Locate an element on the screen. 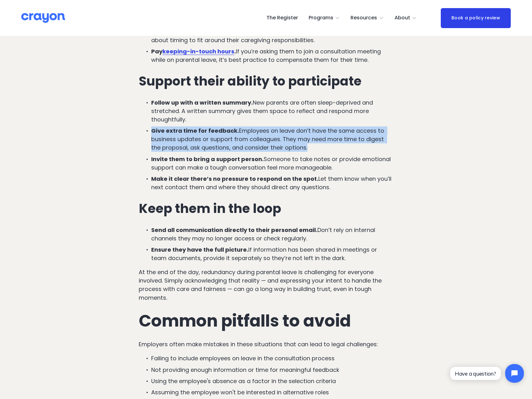  img: Crayon is located at coordinates (43, 18).